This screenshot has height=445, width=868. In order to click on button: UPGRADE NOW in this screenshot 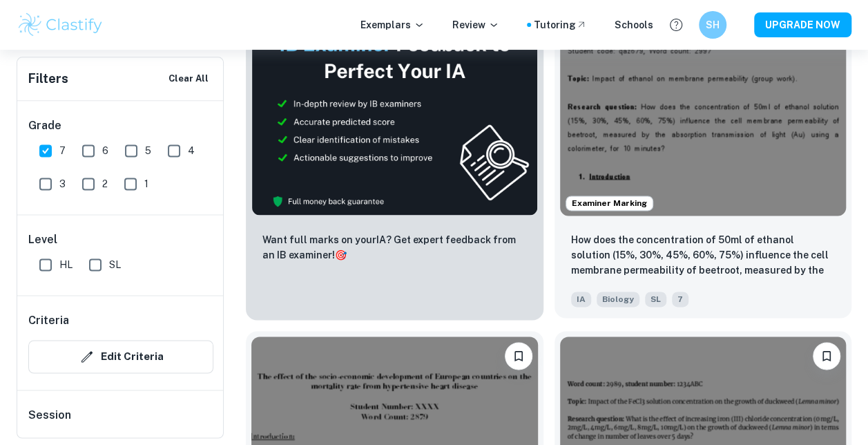, I will do `click(802, 25)`.